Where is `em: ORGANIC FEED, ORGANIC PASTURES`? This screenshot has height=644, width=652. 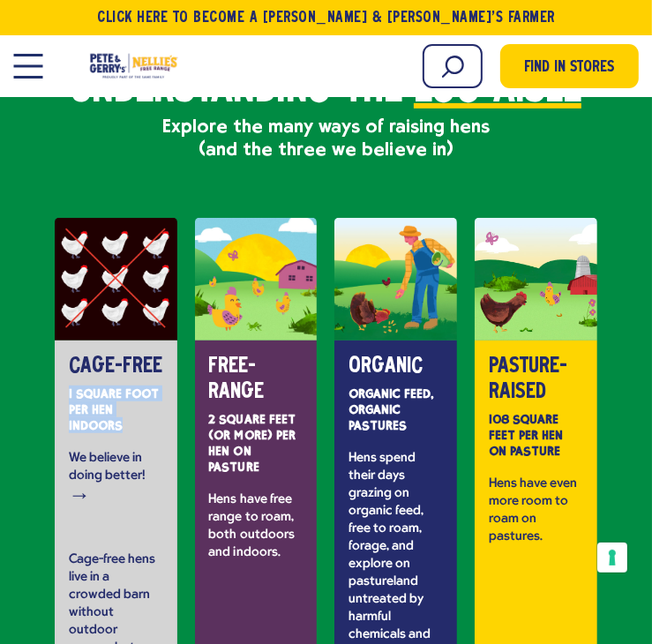
em: ORGANIC FEED, ORGANIC PASTURES is located at coordinates (396, 409).